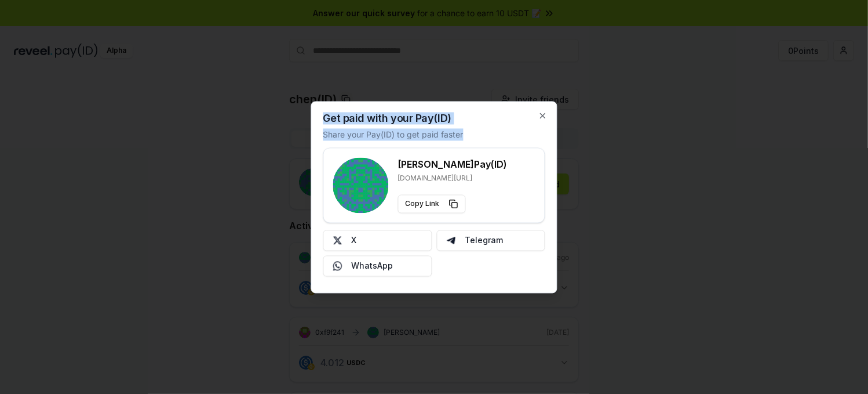 The image size is (868, 394). Describe the element at coordinates (377, 265) in the screenshot. I see `button: WhatsApp` at that location.